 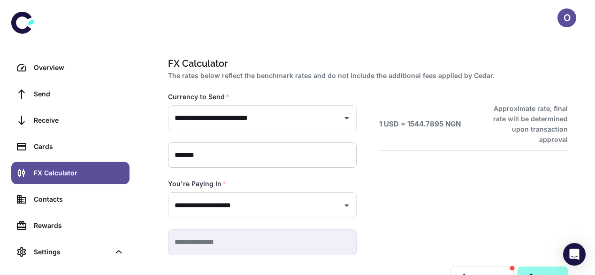 I want to click on div: Cards, so click(x=79, y=147).